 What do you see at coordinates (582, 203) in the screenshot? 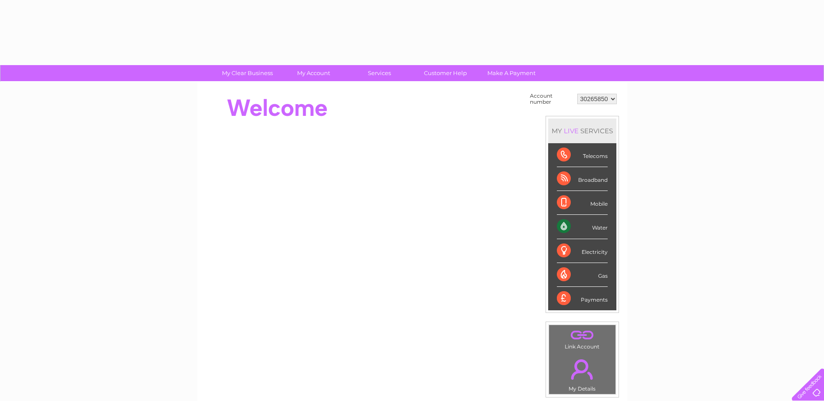
I see `div: Mobile` at bounding box center [582, 203].